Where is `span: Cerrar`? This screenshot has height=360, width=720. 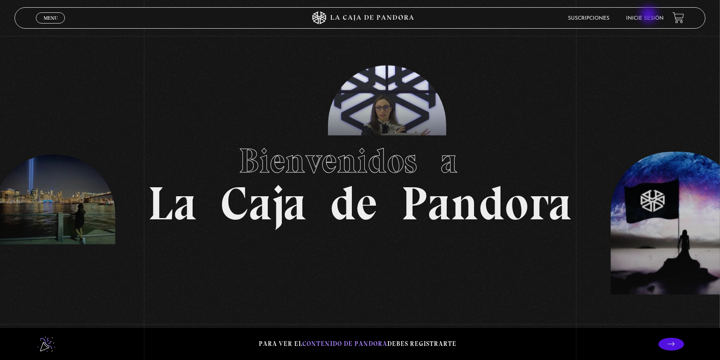
span: Cerrar is located at coordinates (50, 26).